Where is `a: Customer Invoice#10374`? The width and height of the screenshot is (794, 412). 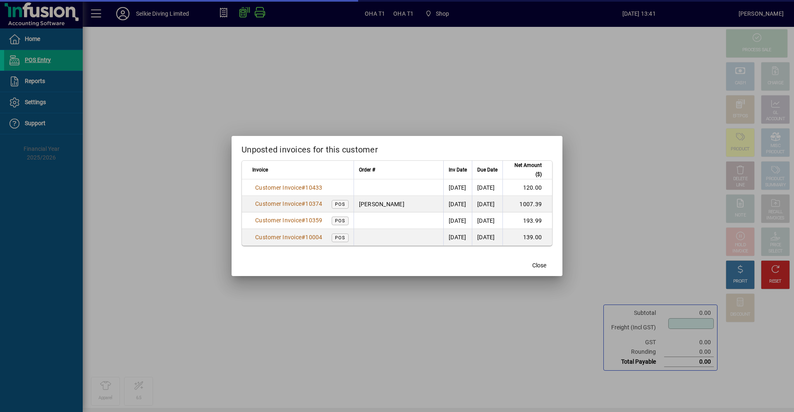
a: Customer Invoice#10374 is located at coordinates (289, 204).